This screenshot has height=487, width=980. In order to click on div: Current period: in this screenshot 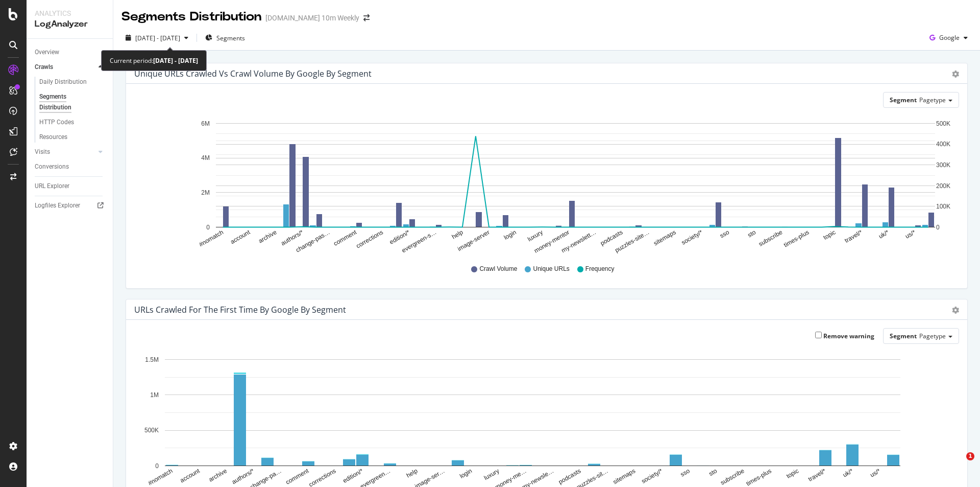, I will do `click(153, 60)`.